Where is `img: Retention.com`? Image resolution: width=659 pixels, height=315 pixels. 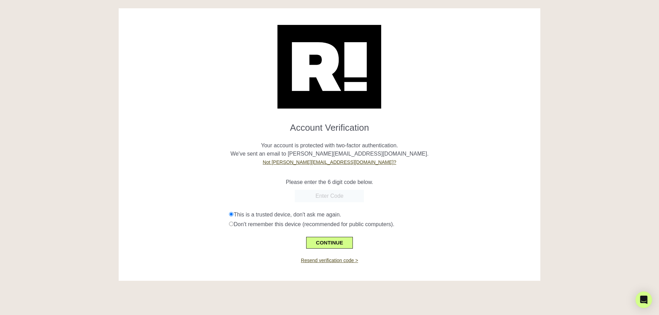 img: Retention.com is located at coordinates (329, 67).